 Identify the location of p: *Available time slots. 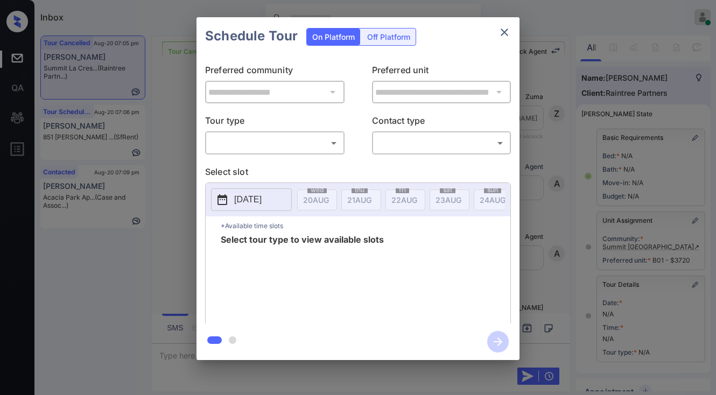
(366, 226).